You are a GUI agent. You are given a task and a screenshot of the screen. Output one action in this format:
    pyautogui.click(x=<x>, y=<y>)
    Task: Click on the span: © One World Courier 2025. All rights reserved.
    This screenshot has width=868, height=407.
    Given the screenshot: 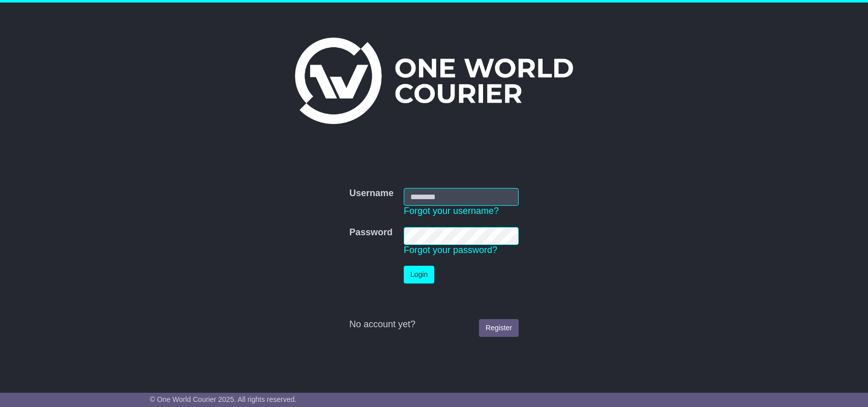 What is the action you would take?
    pyautogui.click(x=223, y=400)
    